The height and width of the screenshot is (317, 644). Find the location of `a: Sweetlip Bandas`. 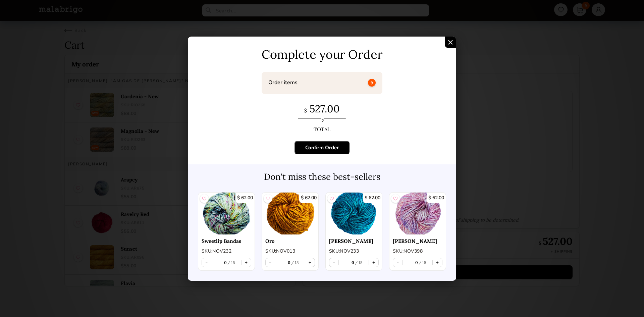

a: Sweetlip Bandas is located at coordinates (226, 241).